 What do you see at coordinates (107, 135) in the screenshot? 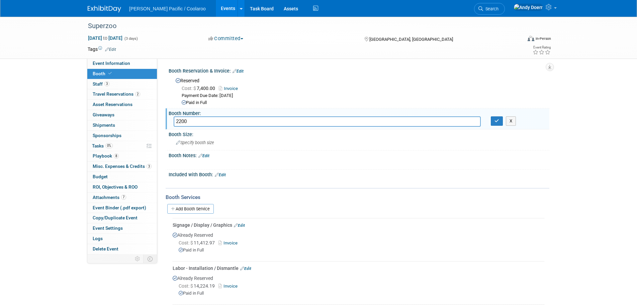
I see `span: Sponsorships` at bounding box center [107, 135].